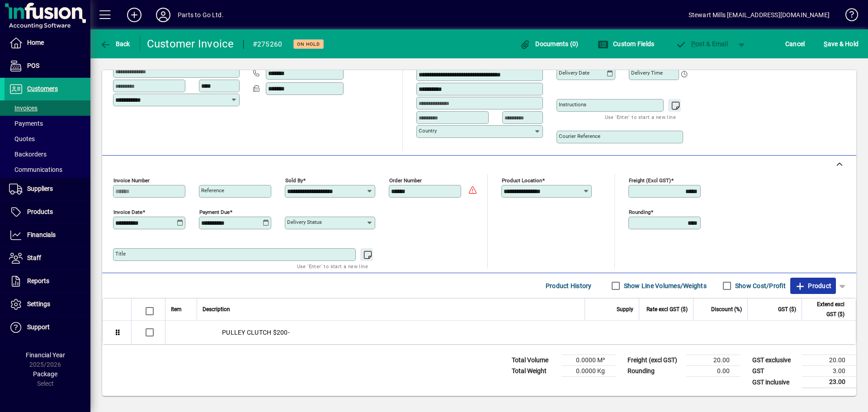  I want to click on mat-label: Delivery time, so click(647, 73).